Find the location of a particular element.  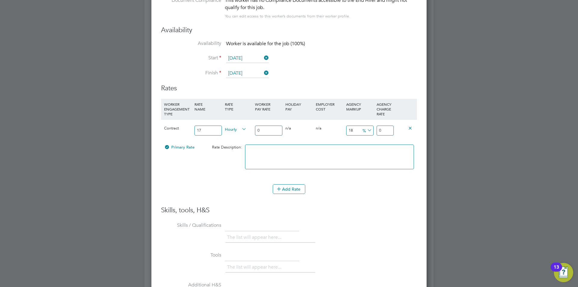

button: Open Resource Center, 13 new notifications is located at coordinates (563, 272).